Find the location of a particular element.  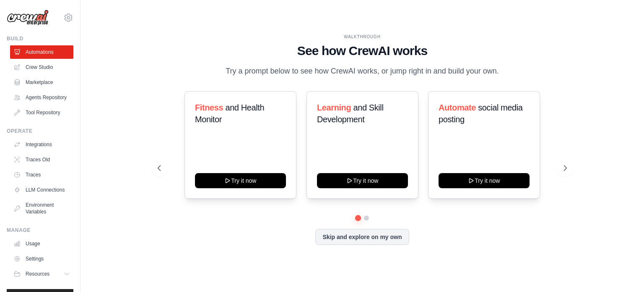

p: Try a prompt below to see how CrewAI works, or jump right in and build your own. is located at coordinates (362, 71).